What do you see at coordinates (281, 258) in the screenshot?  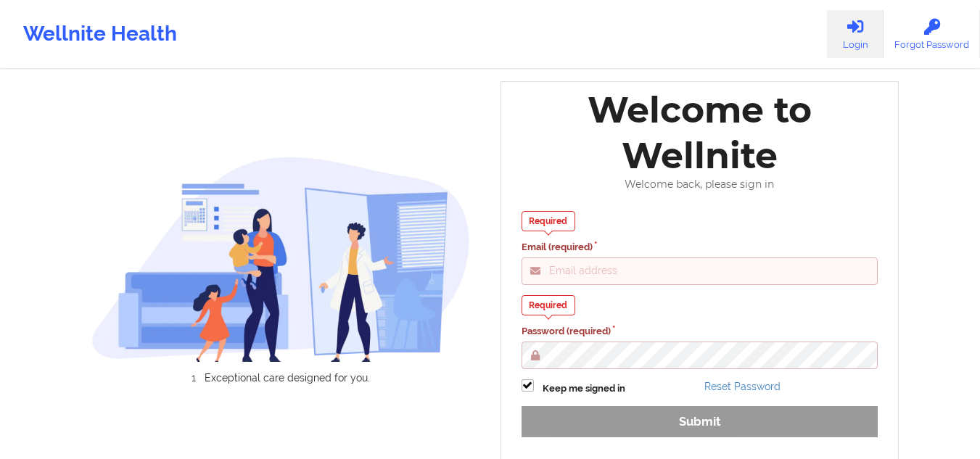 I see `img: wellnite-auth-hero_200.c722682e.png` at bounding box center [281, 258].